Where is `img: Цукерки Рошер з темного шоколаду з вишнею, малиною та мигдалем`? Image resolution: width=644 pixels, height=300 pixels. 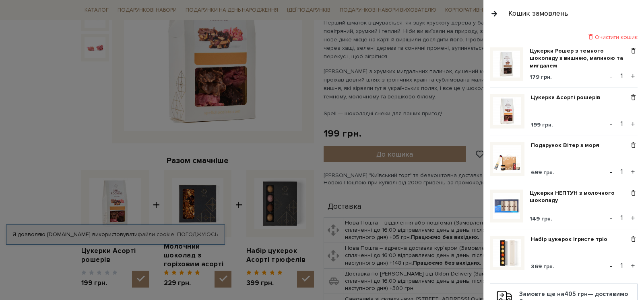
img: Цукерки Рошер з темного шоколаду з вишнею, малиною та мигдалем is located at coordinates (506, 64).